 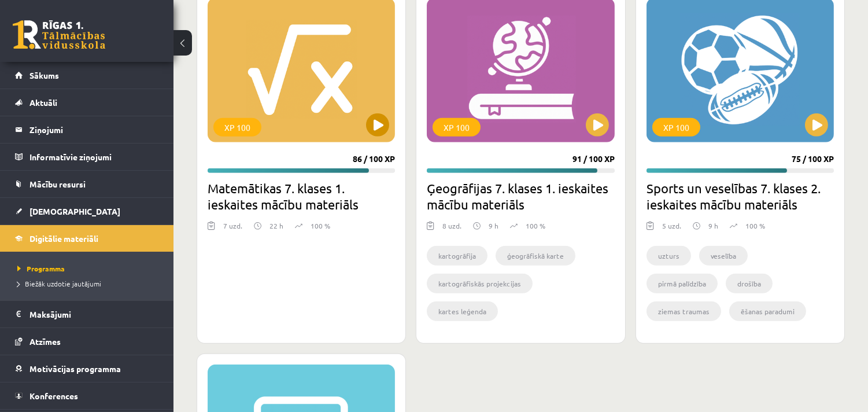 What do you see at coordinates (90, 269) in the screenshot?
I see `a: Programma` at bounding box center [90, 269].